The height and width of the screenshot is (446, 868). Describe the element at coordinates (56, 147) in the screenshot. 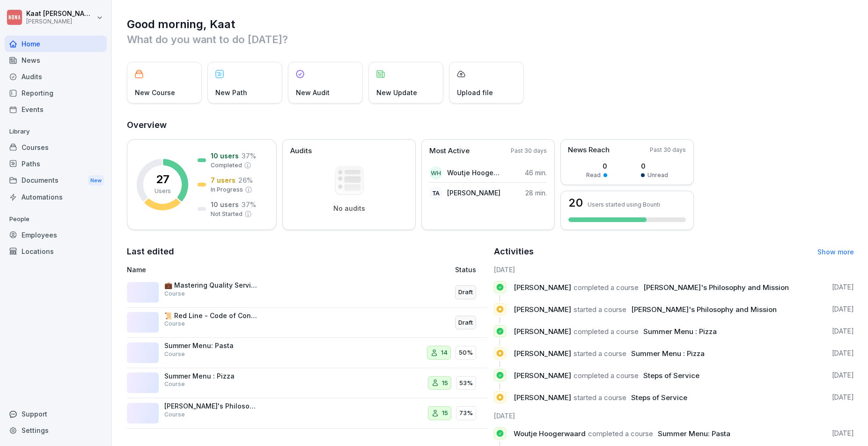

I see `a: Courses` at that location.